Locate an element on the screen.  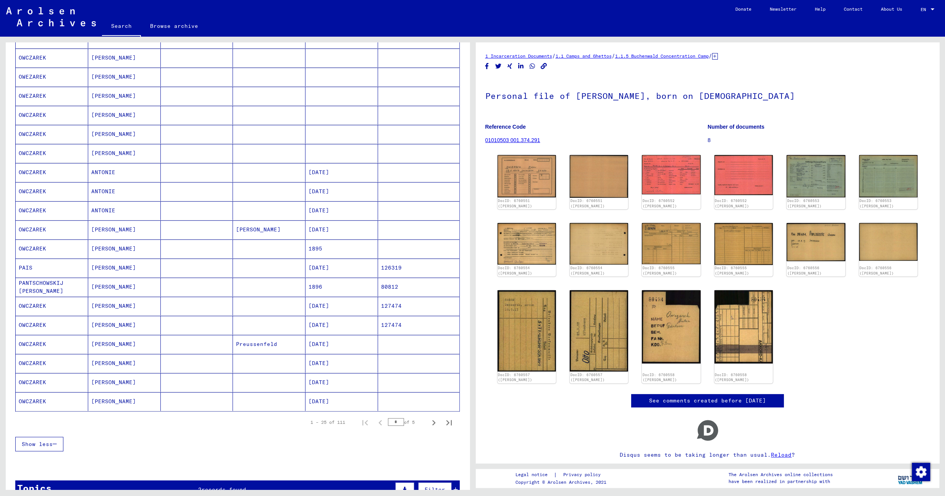
img: Change consent is located at coordinates (920, 472).